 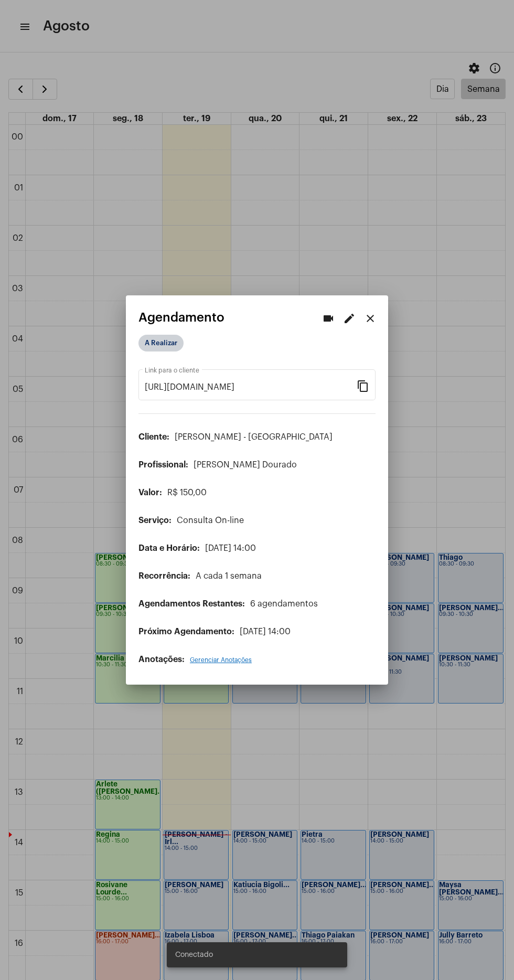 What do you see at coordinates (349, 319) in the screenshot?
I see `mat-icon: edit` at bounding box center [349, 319].